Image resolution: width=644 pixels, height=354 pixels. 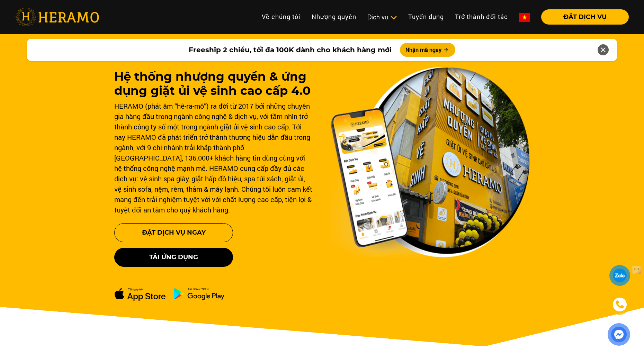 What do you see at coordinates (585, 17) in the screenshot?
I see `button: ĐẶT DỊCH VỤ` at bounding box center [585, 17].